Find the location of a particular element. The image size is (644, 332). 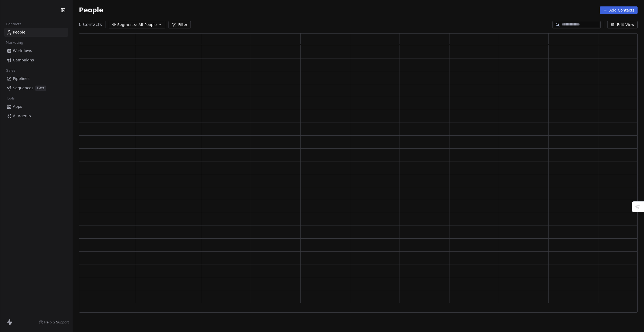

span: AI Agents is located at coordinates (22, 116).